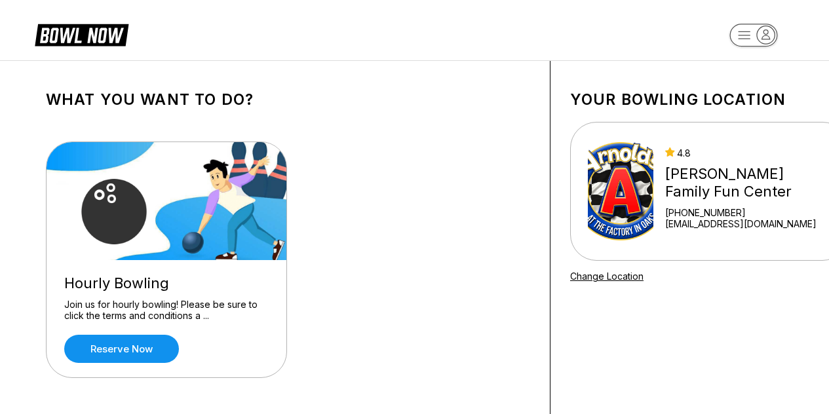 The width and height of the screenshot is (829, 414). What do you see at coordinates (167, 201) in the screenshot?
I see `img: Hourly Bowling` at bounding box center [167, 201].